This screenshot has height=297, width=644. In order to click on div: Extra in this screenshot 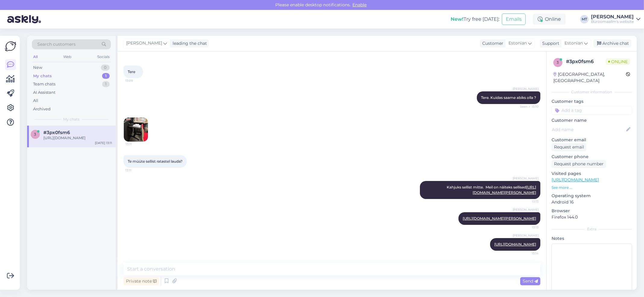, I will do `click(592, 229)`.